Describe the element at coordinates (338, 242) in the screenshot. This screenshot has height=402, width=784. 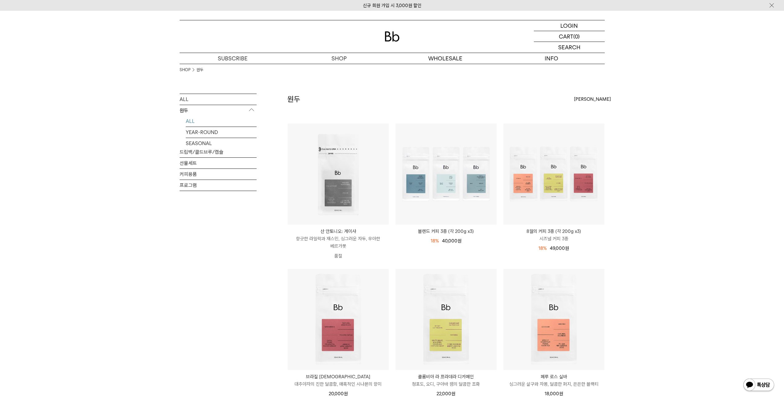
I see `p: 향긋한 라일락과 재스민, 싱그러운 자두, 우아한 베르가못` at that location.